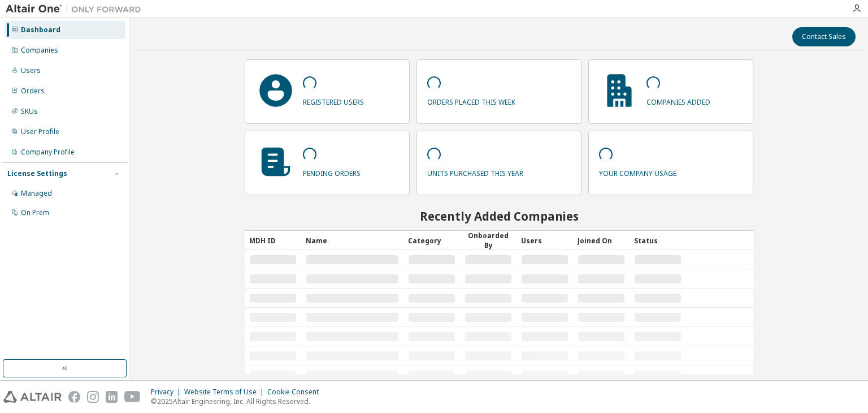  I want to click on p: units purchased this year, so click(475, 171).